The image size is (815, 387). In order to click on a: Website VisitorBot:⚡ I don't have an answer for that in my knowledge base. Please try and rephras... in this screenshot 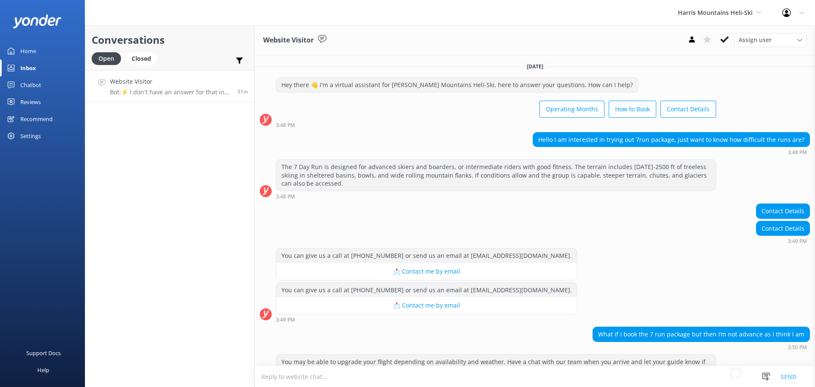, I will do `click(170, 86)`.